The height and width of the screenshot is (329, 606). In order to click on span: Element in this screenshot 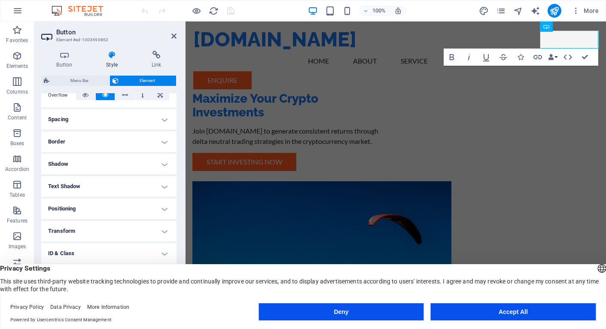, I will do `click(147, 81)`.